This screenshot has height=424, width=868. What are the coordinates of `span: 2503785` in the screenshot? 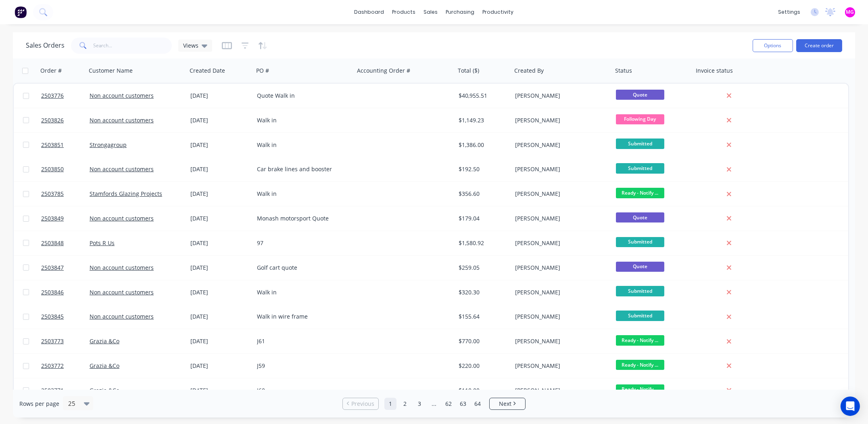 It's located at (52, 194).